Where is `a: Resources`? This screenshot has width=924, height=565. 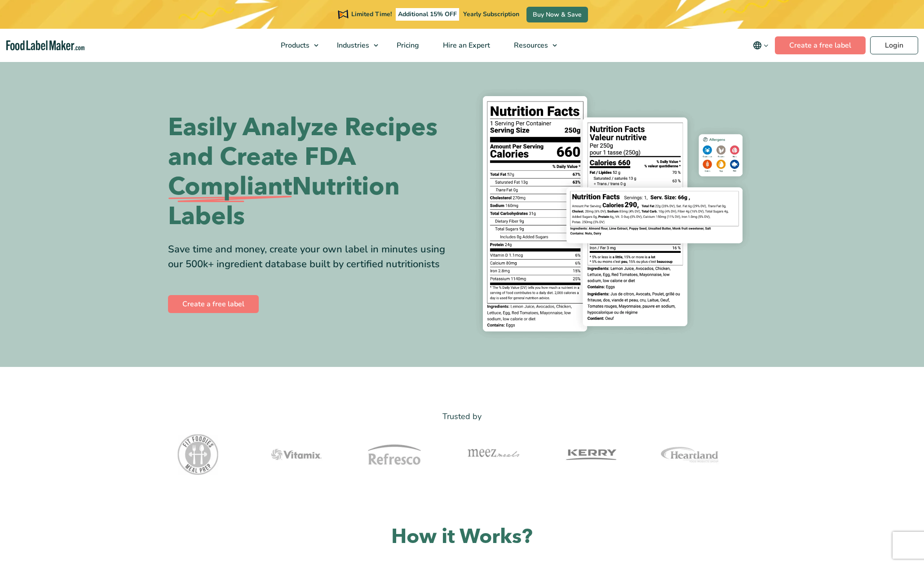
a: Resources is located at coordinates (531, 46).